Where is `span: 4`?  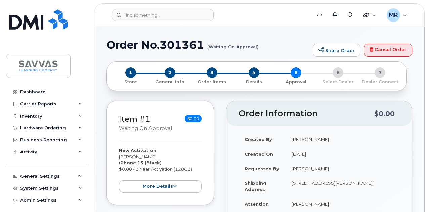 span: 4 is located at coordinates (254, 73).